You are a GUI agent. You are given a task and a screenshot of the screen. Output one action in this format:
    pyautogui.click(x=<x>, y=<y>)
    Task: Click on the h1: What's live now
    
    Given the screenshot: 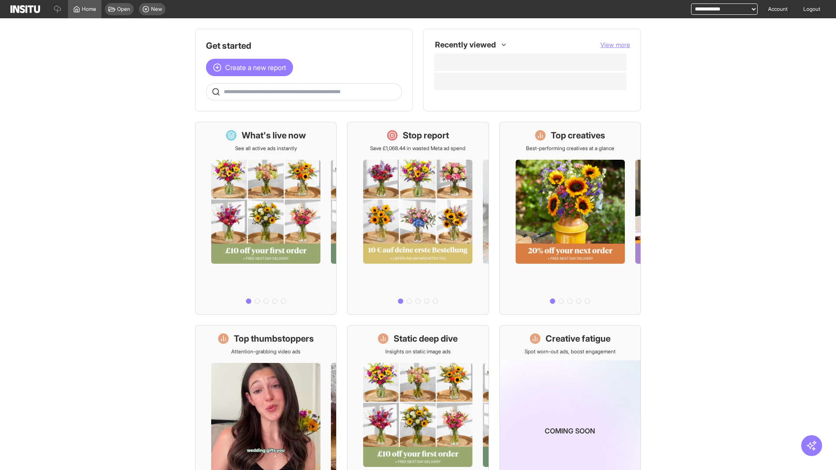 What is the action you would take?
    pyautogui.click(x=274, y=135)
    